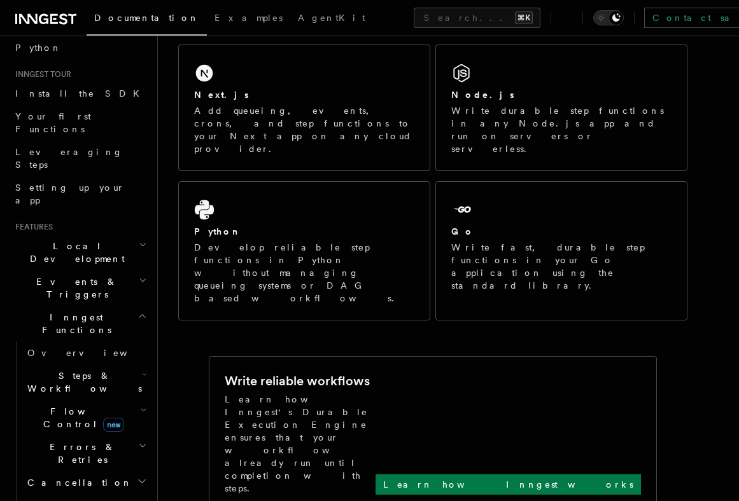 The width and height of the screenshot is (739, 501). Describe the element at coordinates (248, 19) in the screenshot. I see `a: Examples` at that location.